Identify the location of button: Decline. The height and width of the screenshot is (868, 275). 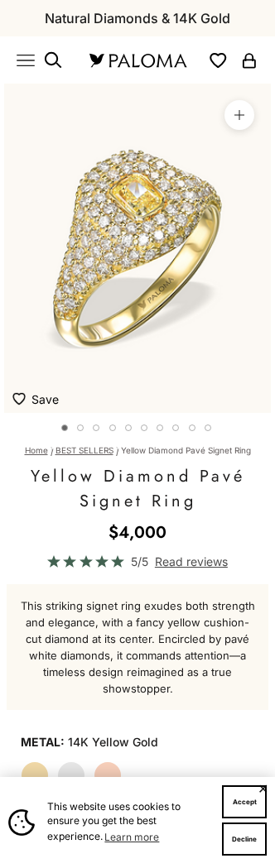
(245, 840).